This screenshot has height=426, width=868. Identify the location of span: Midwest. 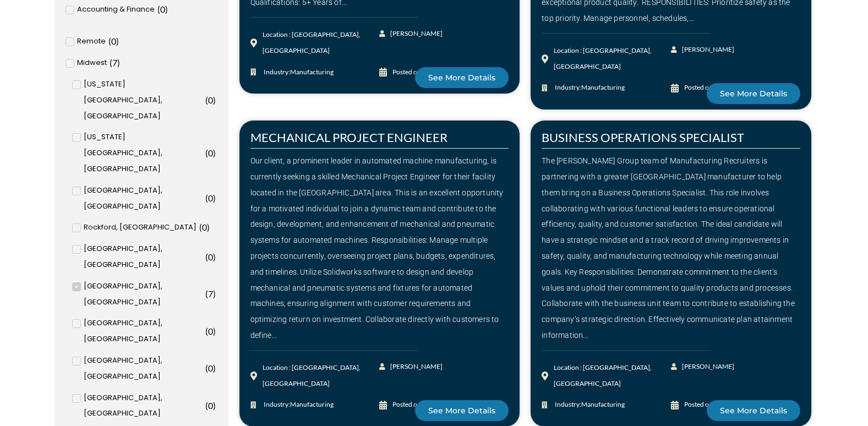
(92, 63).